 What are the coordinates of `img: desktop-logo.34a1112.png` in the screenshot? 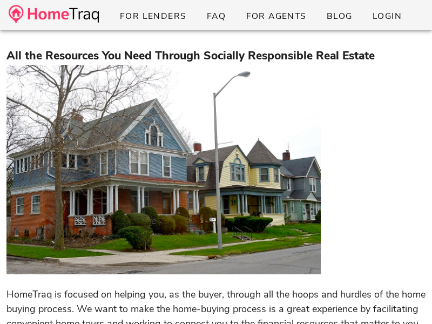 It's located at (54, 14).